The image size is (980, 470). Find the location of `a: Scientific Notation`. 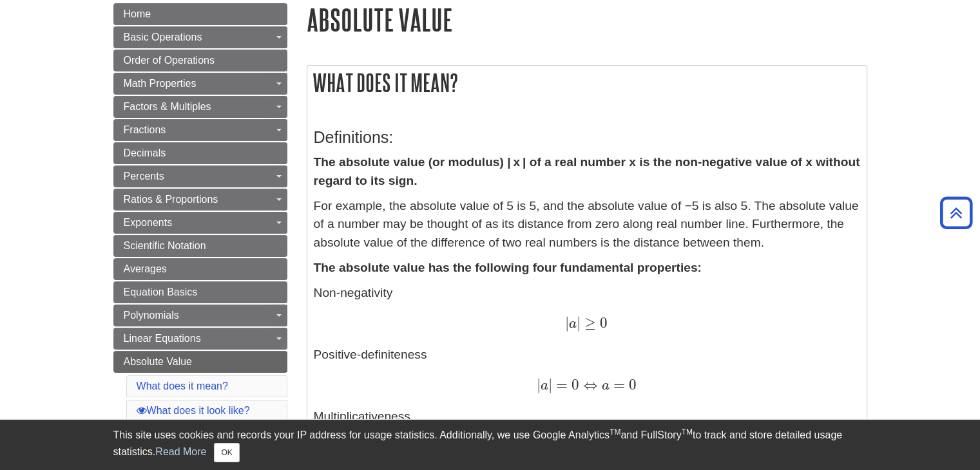

a: Scientific Notation is located at coordinates (200, 246).